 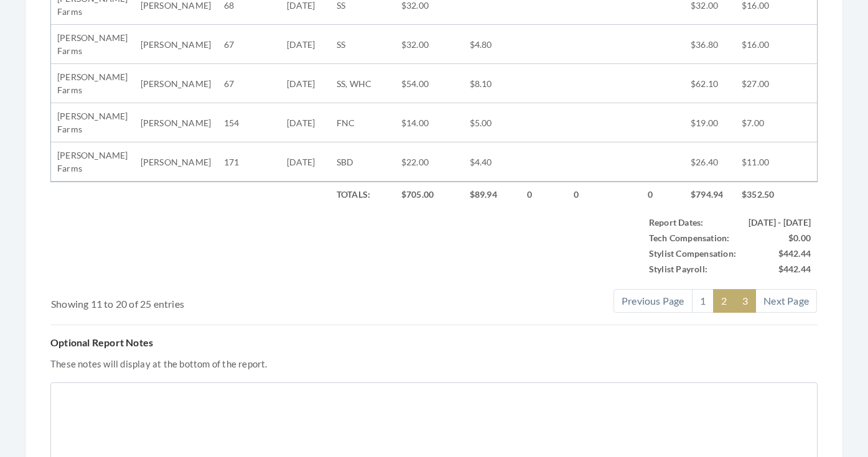 What do you see at coordinates (692, 237) in the screenshot?
I see `td: Tech Compensation:` at bounding box center [692, 237].